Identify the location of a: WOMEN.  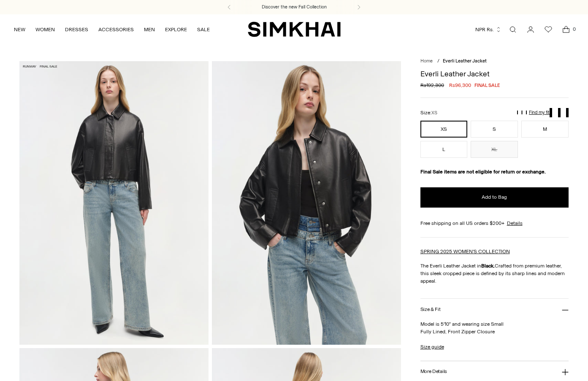
(45, 30).